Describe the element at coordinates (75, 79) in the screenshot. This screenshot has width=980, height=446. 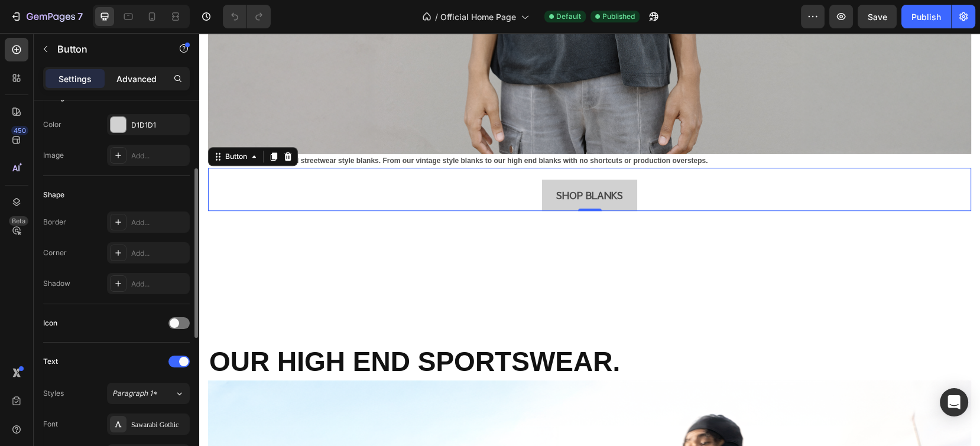
I see `p: Settings` at that location.